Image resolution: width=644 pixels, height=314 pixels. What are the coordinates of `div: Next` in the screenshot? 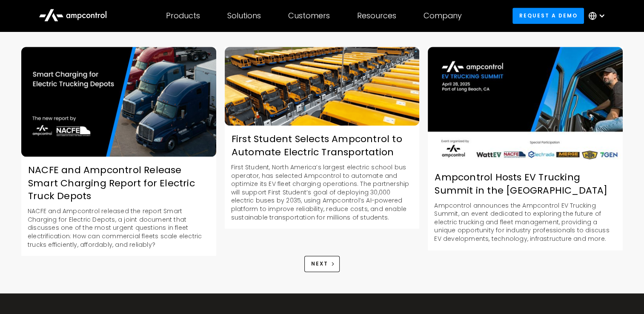 It's located at (319, 263).